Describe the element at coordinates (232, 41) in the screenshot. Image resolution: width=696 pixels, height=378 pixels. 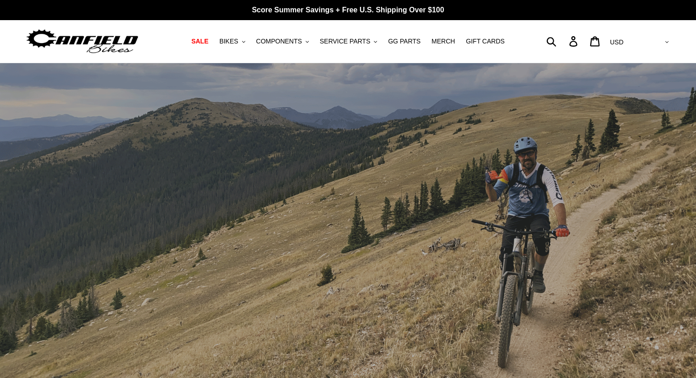
I see `button: BIKES` at that location.